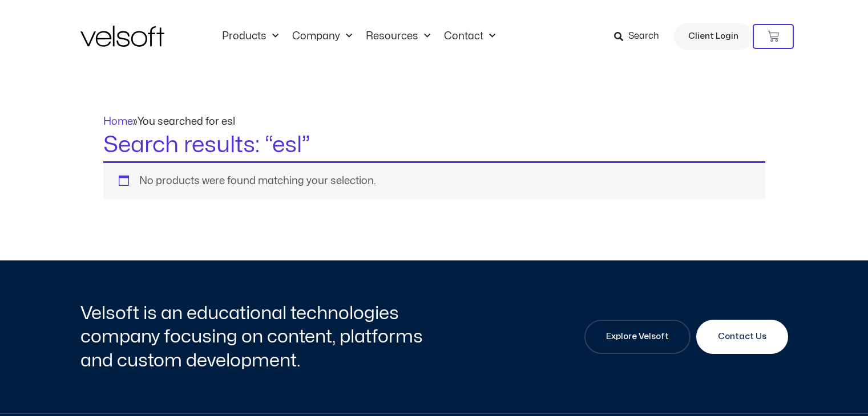 The image size is (868, 416). Describe the element at coordinates (742, 337) in the screenshot. I see `a: Contact Us` at that location.